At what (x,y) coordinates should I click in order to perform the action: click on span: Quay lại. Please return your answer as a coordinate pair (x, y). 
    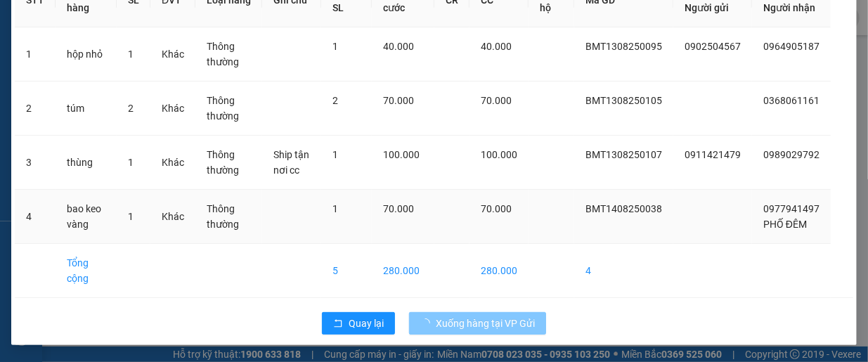
    Looking at the image, I should click on (366, 324).